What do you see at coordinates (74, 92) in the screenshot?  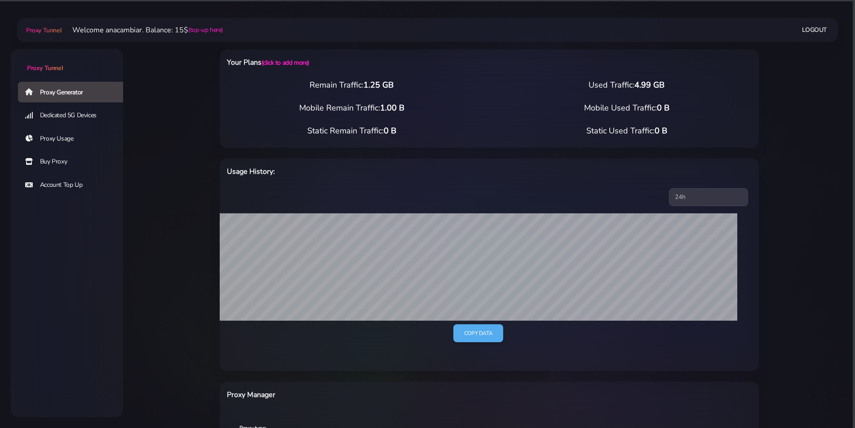 I see `a: Proxy Generator` at bounding box center [74, 92].